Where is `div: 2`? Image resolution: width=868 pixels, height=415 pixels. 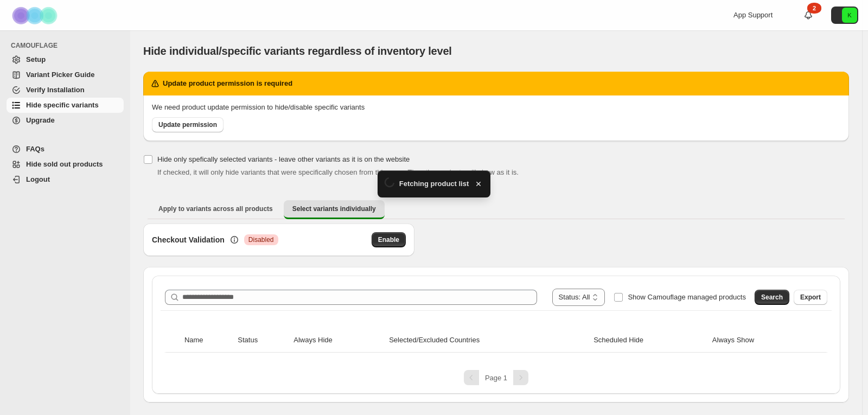 div: 2 is located at coordinates (814, 8).